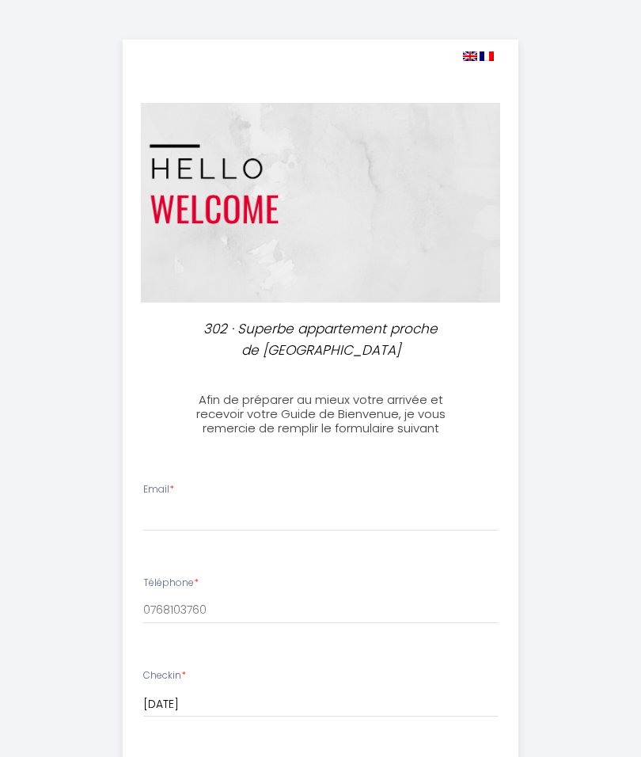 This screenshot has height=757, width=641. I want to click on label: Téléphone, so click(171, 583).